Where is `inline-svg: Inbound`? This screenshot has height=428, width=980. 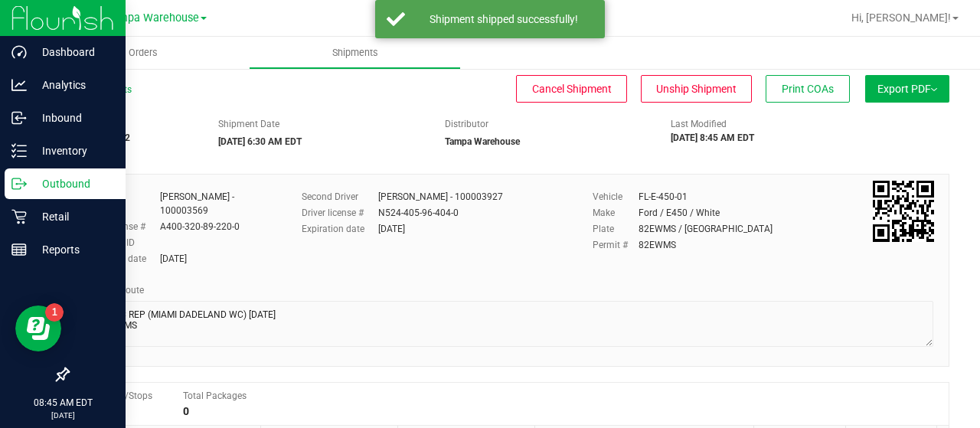
inline-svg: Inbound is located at coordinates (19, 118).